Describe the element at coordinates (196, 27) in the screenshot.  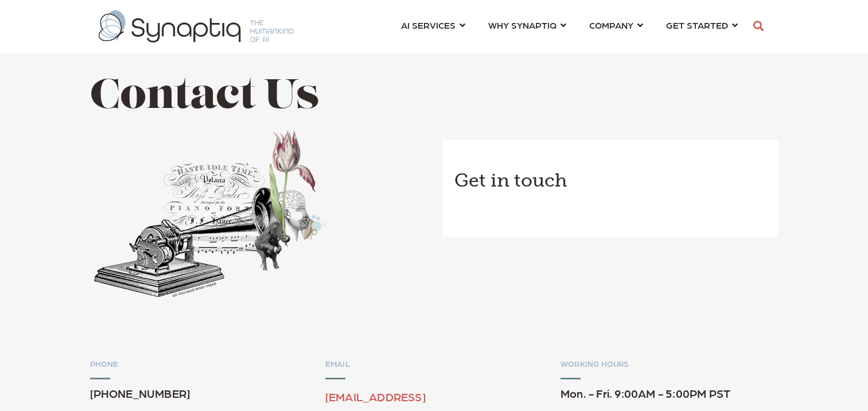
I see `img: synaptiq logo-1` at that location.